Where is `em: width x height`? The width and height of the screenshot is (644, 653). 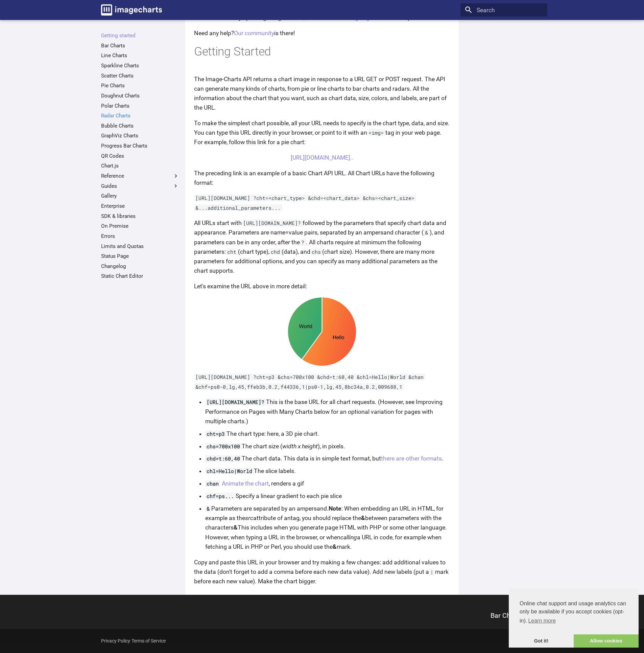
em: width x height is located at coordinates (300, 446).